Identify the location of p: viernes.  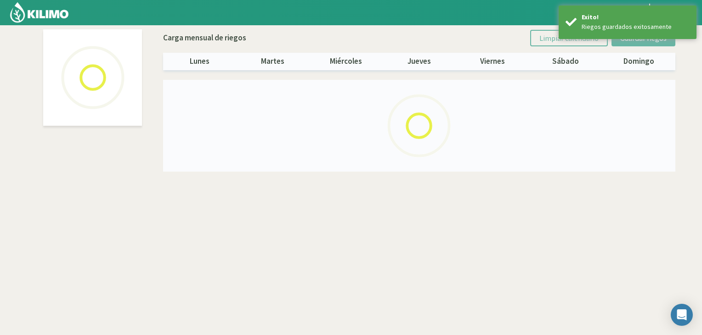
(492, 62).